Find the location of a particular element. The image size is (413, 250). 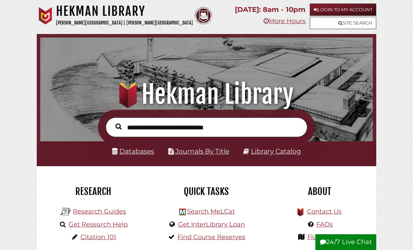

h2: Quick Tasks is located at coordinates (206, 191).